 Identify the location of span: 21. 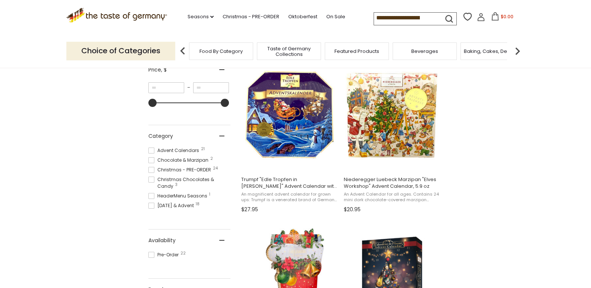
(203, 149).